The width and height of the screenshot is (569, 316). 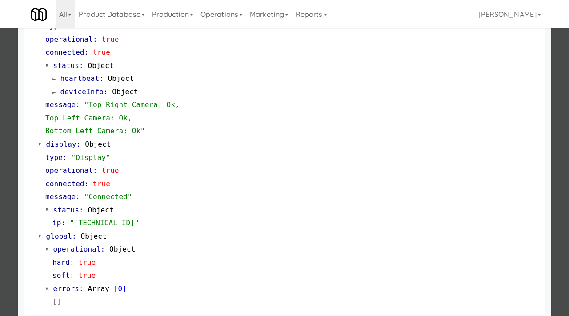 I want to click on span: display, so click(x=61, y=144).